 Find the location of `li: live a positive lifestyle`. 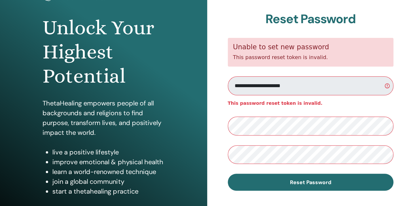

li: live a positive lifestyle is located at coordinates (108, 152).